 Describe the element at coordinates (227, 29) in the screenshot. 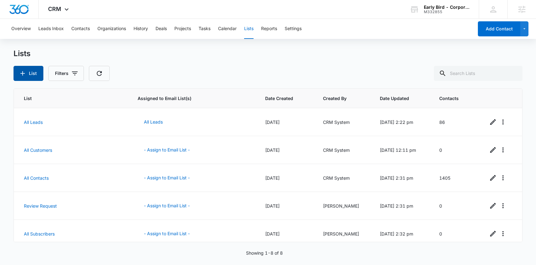

I see `button: Calendar` at that location.